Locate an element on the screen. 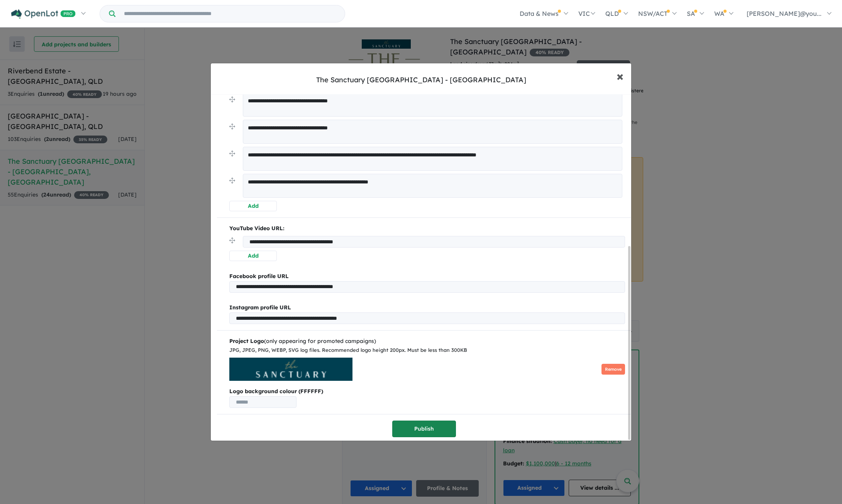  p: YouTube Video URL: is located at coordinates (427, 229).